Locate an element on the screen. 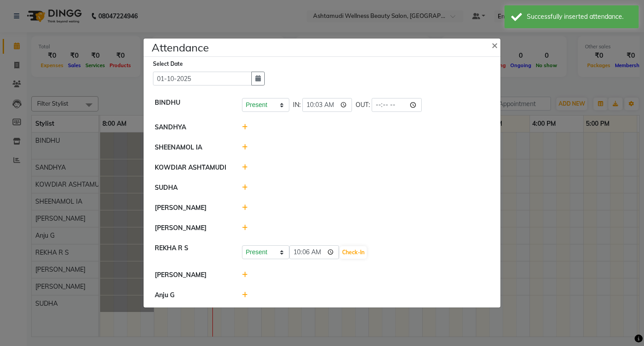  div: REKHA R S is located at coordinates (191, 251).